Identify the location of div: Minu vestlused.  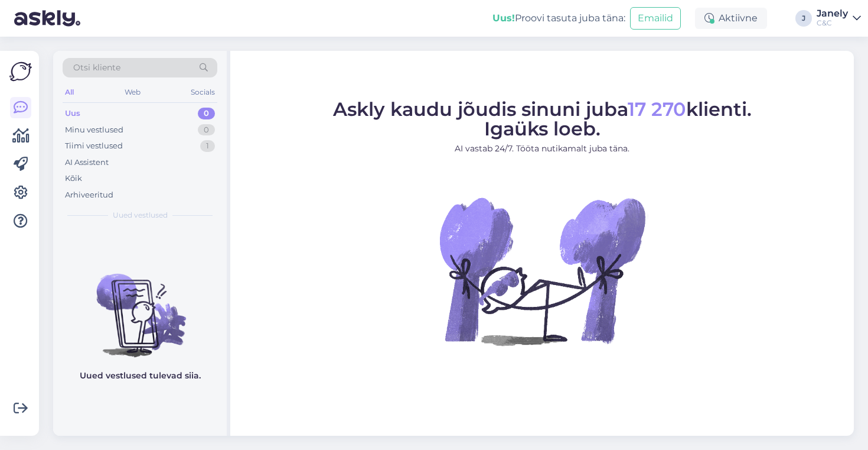
(94, 130).